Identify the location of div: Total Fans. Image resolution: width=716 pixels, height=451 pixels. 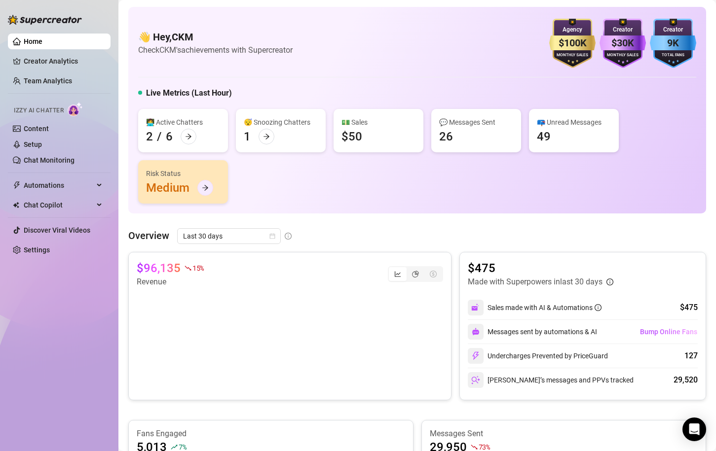
(673, 55).